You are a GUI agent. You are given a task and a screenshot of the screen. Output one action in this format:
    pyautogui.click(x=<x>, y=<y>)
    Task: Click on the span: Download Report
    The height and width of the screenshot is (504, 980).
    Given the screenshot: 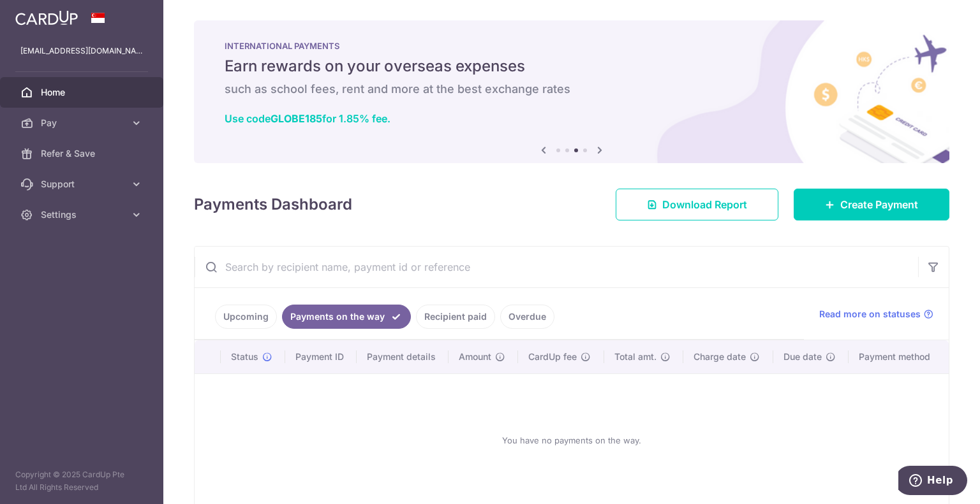 What is the action you would take?
    pyautogui.click(x=704, y=205)
    